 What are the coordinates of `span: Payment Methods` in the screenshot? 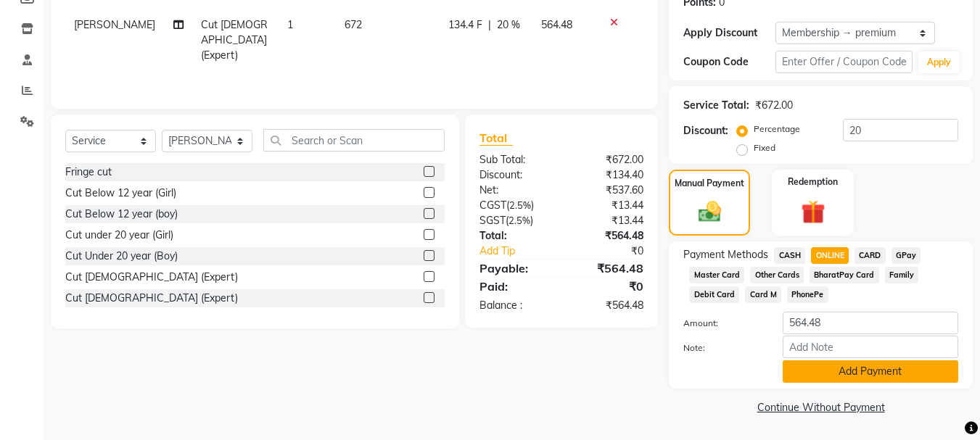 It's located at (726, 254).